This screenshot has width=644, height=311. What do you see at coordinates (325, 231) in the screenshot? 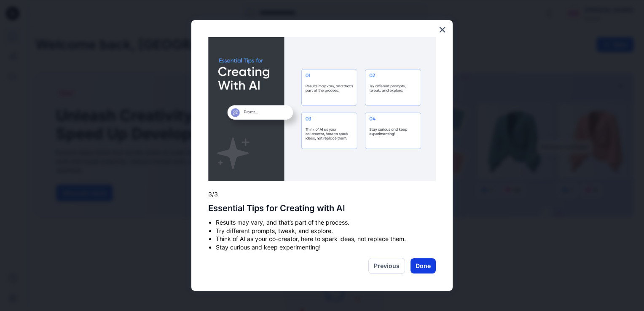
I see `li: Try different prompts, tweak, and explore.` at bounding box center [325, 231].